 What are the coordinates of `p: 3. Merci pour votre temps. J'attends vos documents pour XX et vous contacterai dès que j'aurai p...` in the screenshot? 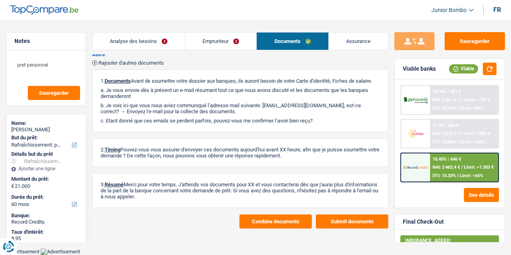 It's located at (240, 191).